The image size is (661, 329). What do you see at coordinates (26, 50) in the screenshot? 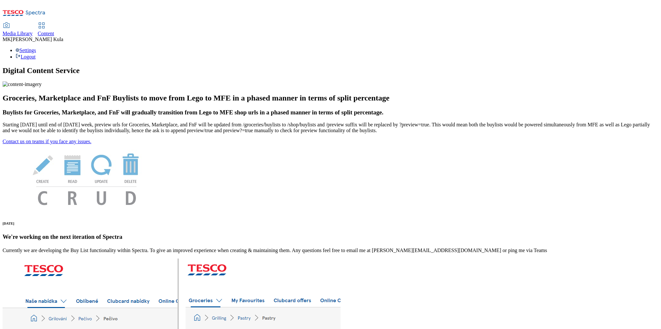
I see `a: Settings` at bounding box center [26, 50].